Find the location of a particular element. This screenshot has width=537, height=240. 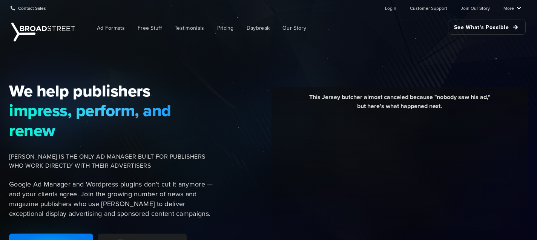

div: This Jersey butcher almost canceled because "nobody saw his ad," but here's what happened next. is located at coordinates (400, 104).